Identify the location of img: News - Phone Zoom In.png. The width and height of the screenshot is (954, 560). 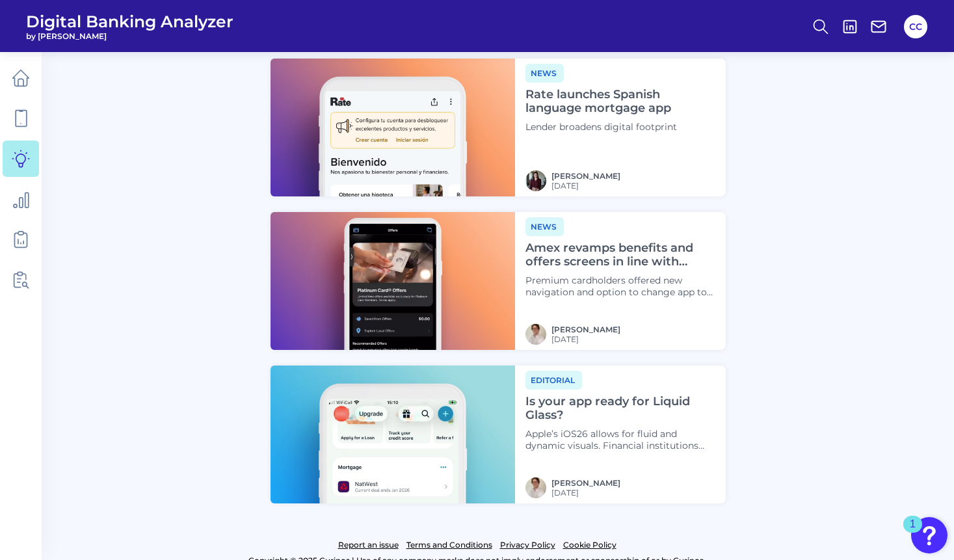
(393, 127).